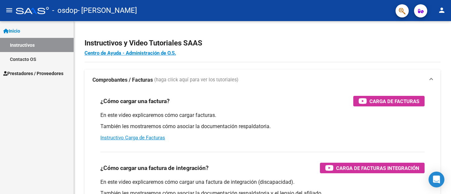  I want to click on mat-icon: person, so click(442, 10).